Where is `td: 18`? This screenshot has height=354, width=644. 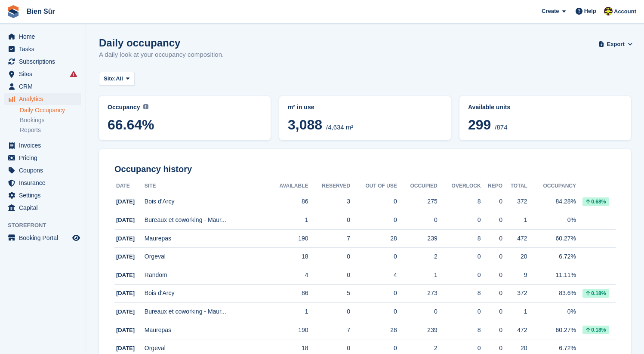 td: 18 is located at coordinates (287, 257).